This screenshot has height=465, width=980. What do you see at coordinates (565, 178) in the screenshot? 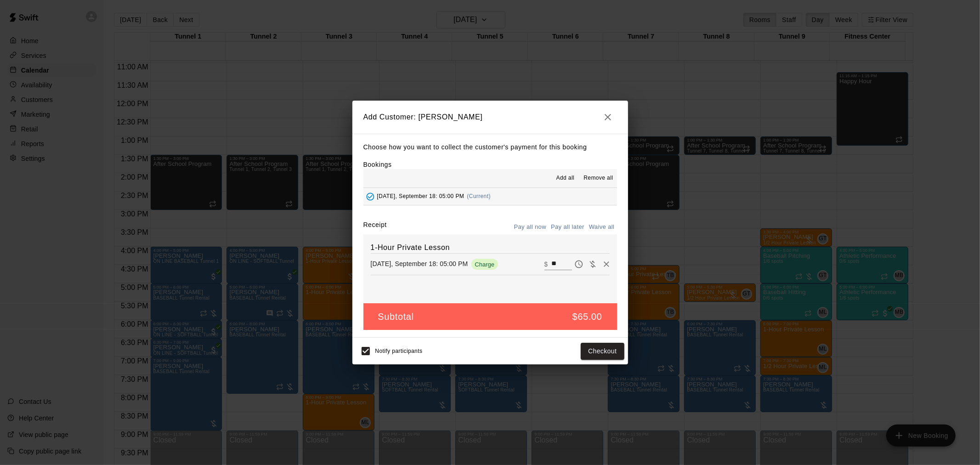
I see `span: Add all` at bounding box center [565, 178].